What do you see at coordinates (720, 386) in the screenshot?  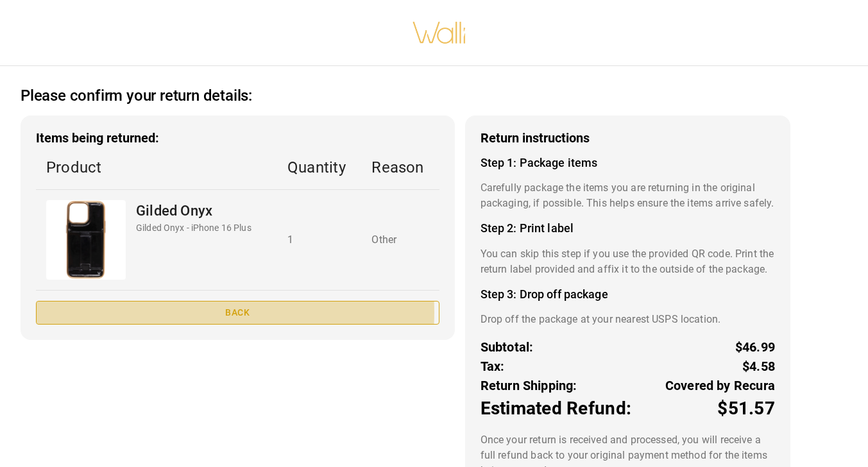 I see `p: Covered by Recura` at bounding box center [720, 386].